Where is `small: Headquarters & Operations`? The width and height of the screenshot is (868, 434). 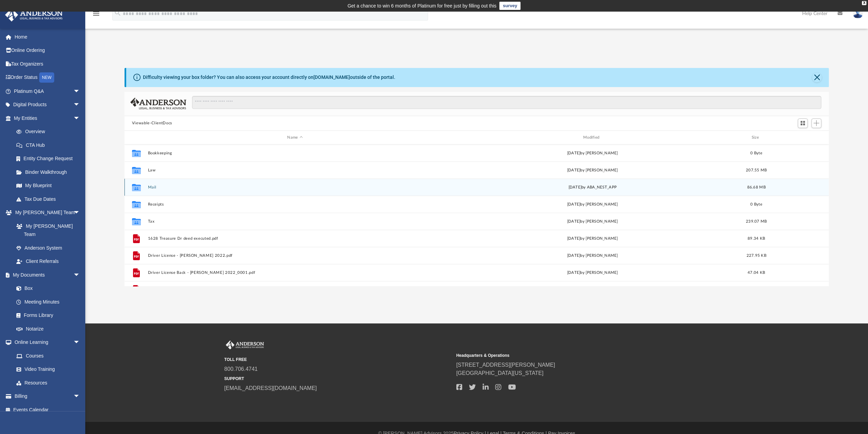
small: Headquarters & Operations is located at coordinates (570, 355).